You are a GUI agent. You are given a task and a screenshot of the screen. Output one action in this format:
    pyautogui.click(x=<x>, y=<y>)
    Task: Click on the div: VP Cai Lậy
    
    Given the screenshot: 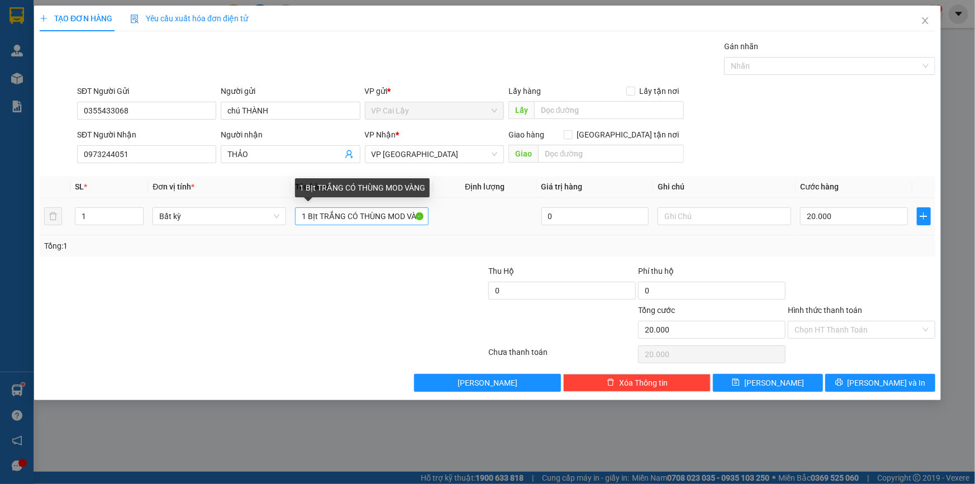 What is the action you would take?
    pyautogui.click(x=49, y=16)
    